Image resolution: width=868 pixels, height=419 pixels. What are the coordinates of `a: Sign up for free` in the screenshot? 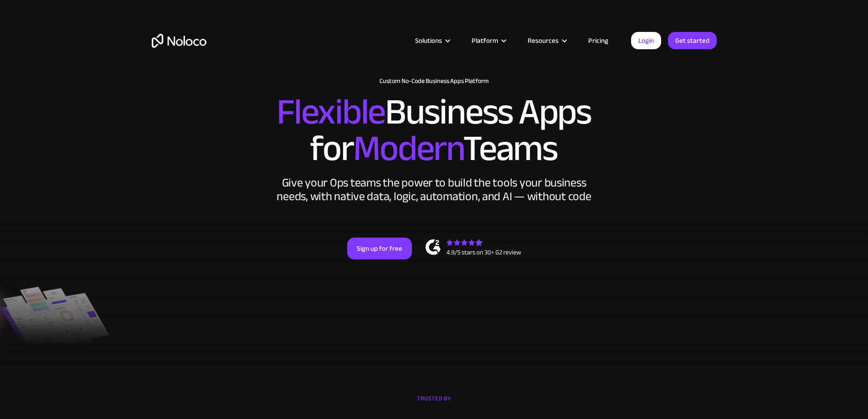 It's located at (380, 249).